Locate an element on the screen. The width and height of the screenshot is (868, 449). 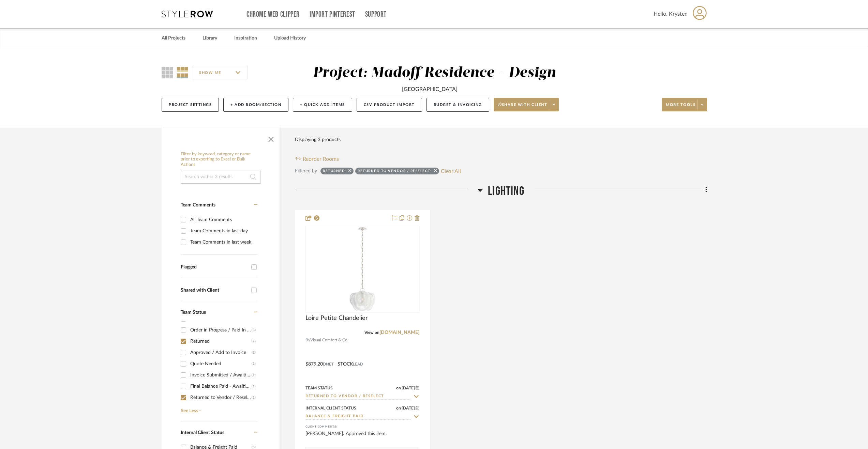
div: Flagged is located at coordinates (214, 268).